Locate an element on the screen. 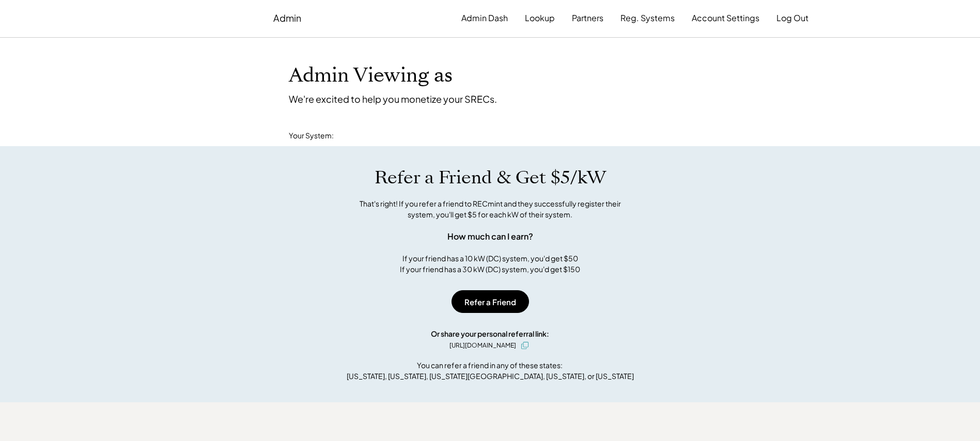 This screenshot has width=980, height=441. button: Partners is located at coordinates (588, 19).